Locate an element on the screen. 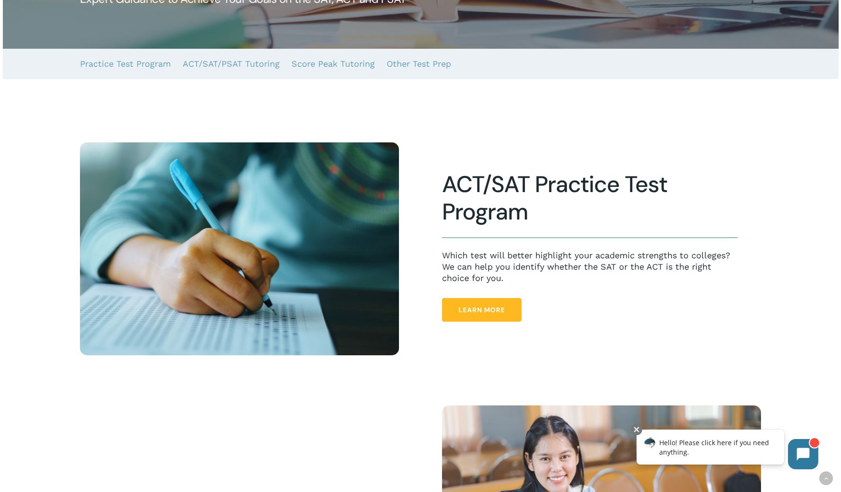 The width and height of the screenshot is (841, 492). a: ACT/SAT/PSAT Tutoring is located at coordinates (231, 64).